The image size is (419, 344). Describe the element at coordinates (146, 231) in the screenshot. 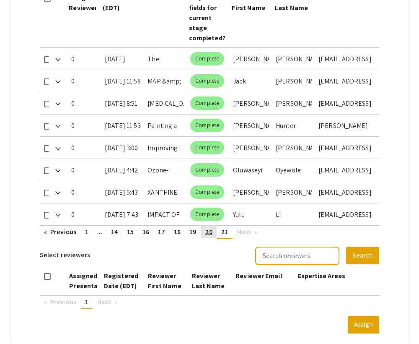

I see `span: 16` at that location.